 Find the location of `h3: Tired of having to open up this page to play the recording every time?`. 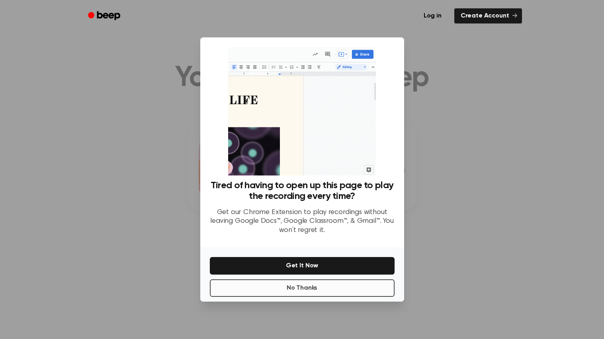

h3: Tired of having to open up this page to play the recording every time? is located at coordinates (302, 191).